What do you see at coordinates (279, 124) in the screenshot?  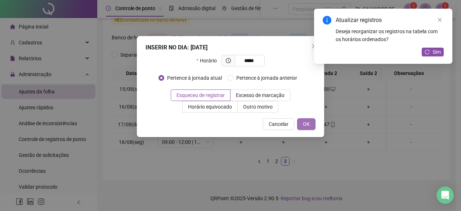 I see `span: Cancelar` at bounding box center [279, 124].